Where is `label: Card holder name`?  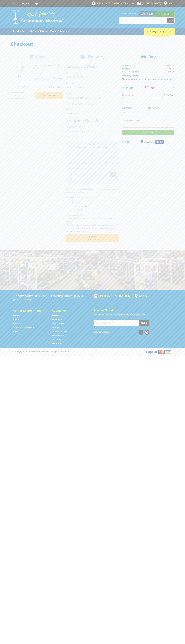
label: Card holder name is located at coordinates (148, 120).